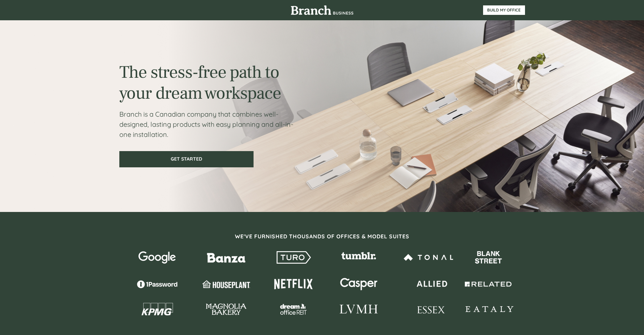 The width and height of the screenshot is (644, 335). Describe the element at coordinates (187, 159) in the screenshot. I see `a: GET STARTED` at that location.